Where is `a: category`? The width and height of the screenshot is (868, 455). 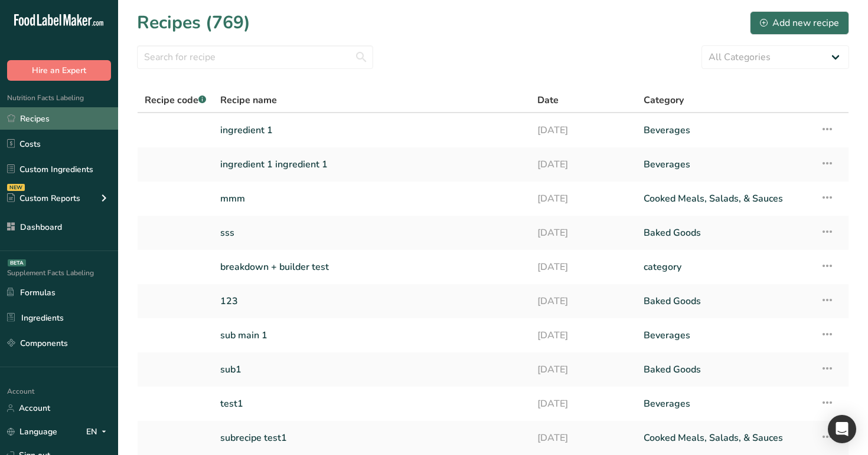
a: category is located at coordinates (724, 267).